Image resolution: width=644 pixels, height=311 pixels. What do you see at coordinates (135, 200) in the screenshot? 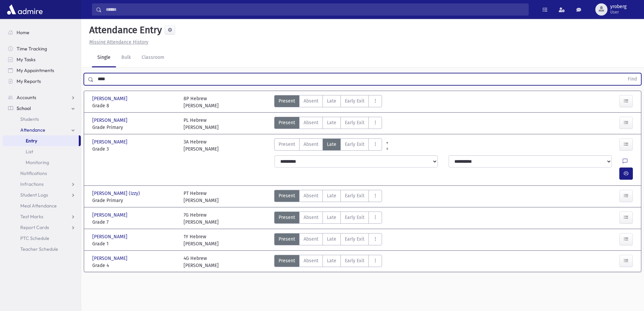
I see `span: Grade Primary` at bounding box center [135, 200].